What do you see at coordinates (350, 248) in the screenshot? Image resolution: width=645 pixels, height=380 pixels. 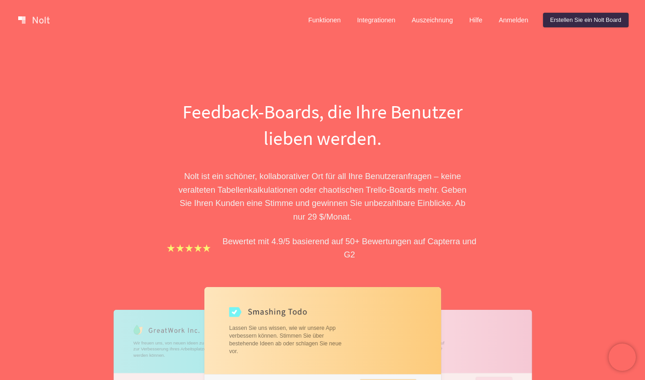 I see `p: Bewertet mit 4.9/5 basierend auf 50+ Bewertungen auf Capterra und G2` at bounding box center [350, 248].